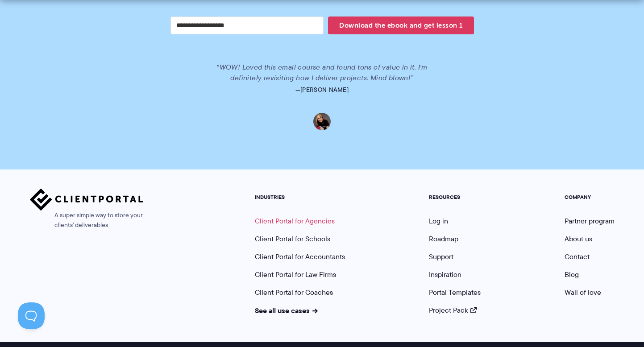 Image resolution: width=644 pixels, height=347 pixels. I want to click on p: “WOW! Loved this email course and found tons of value in it. I'm definitely revisiting how I deli..., so click(322, 73).